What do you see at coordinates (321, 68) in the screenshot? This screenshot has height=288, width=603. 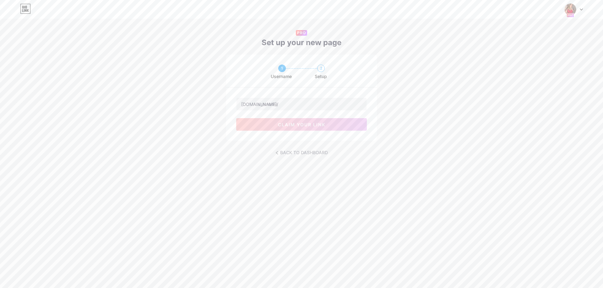 I see `div: 2` at bounding box center [321, 68].